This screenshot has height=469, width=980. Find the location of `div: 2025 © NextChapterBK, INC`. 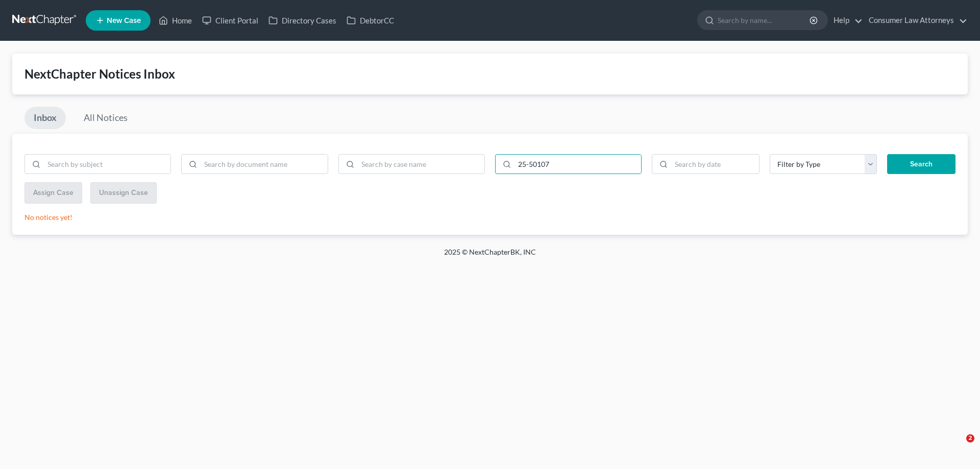

div: 2025 © NextChapterBK, INC is located at coordinates (490, 256).